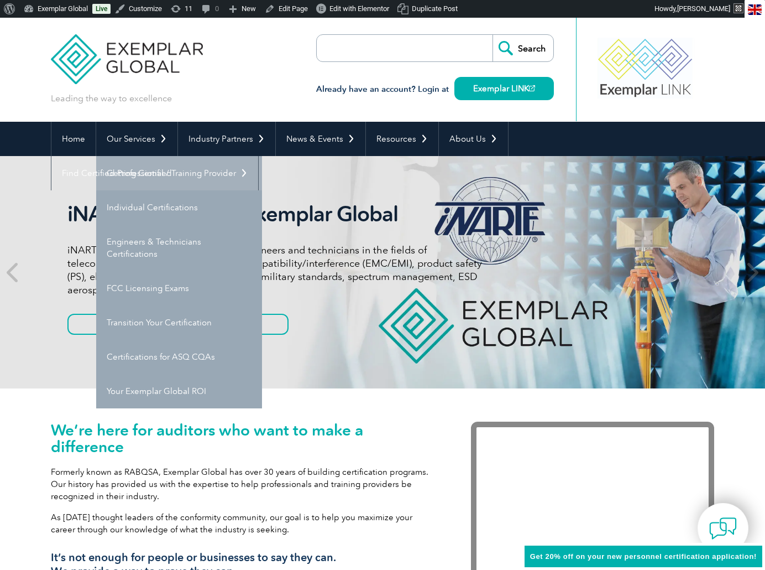 The height and width of the screenshot is (570, 765). I want to click on a: Transition Your Certification, so click(179, 322).